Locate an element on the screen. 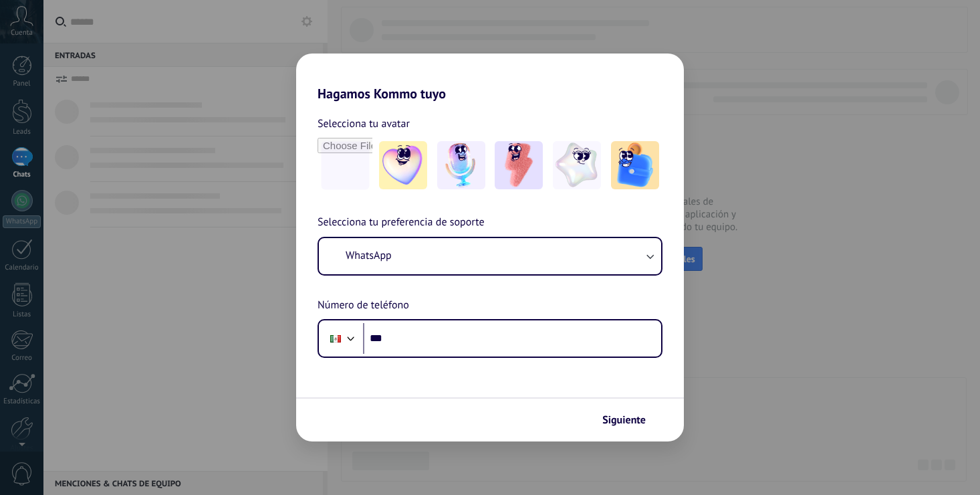 This screenshot has height=495, width=980. span: Selecciona tu preferencia de soporte is located at coordinates (402, 223).